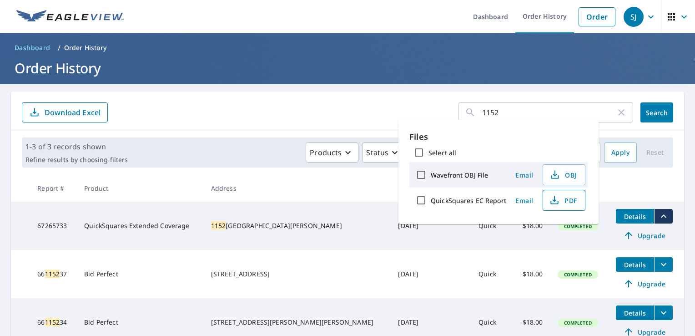 The image size is (695, 336). I want to click on th: Product, so click(140, 188).